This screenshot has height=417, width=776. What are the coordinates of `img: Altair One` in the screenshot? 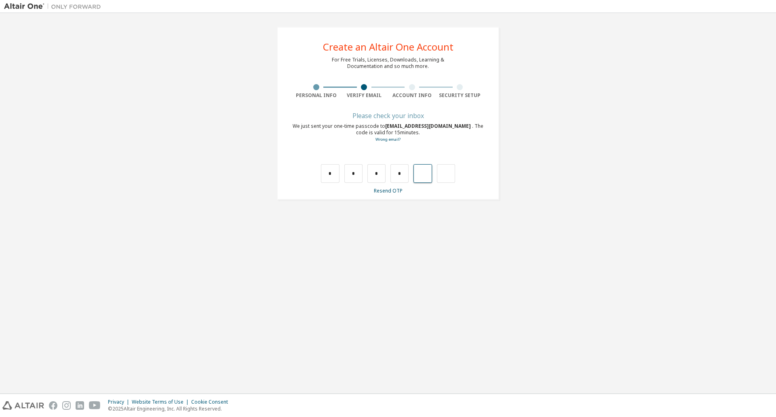 It's located at (55, 6).